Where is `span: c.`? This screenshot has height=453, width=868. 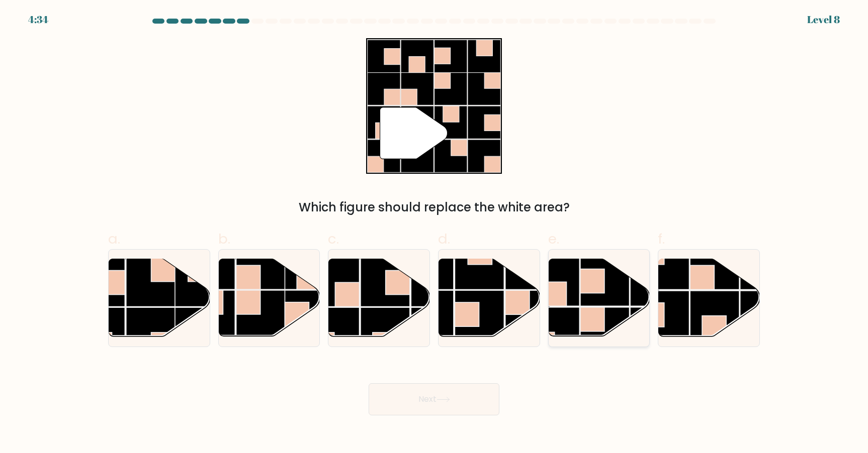
span: c. is located at coordinates (333, 239).